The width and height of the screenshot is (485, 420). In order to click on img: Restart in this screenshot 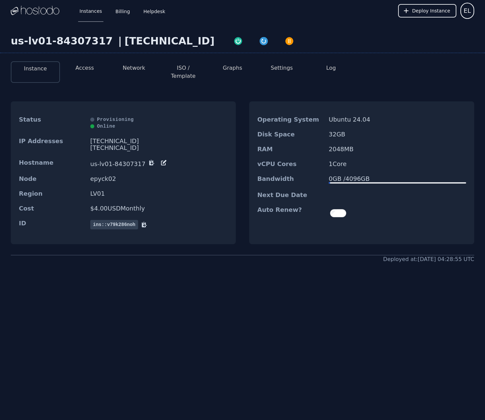, I will do `click(264, 41)`.